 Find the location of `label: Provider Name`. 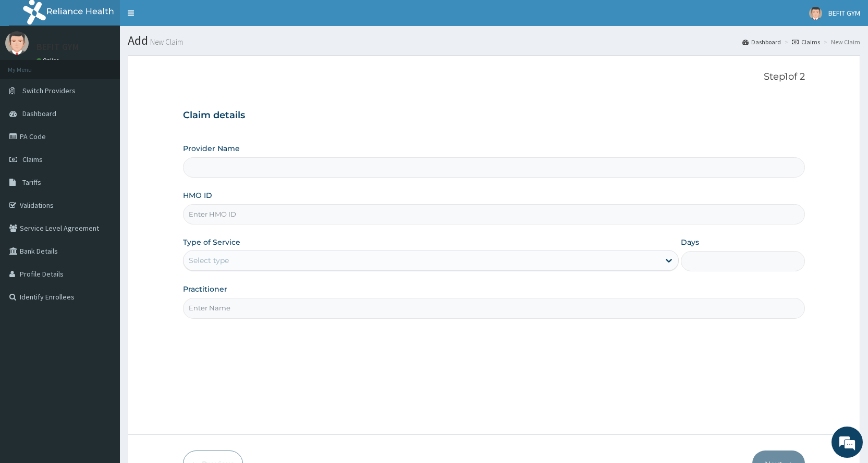

label: Provider Name is located at coordinates (211, 149).